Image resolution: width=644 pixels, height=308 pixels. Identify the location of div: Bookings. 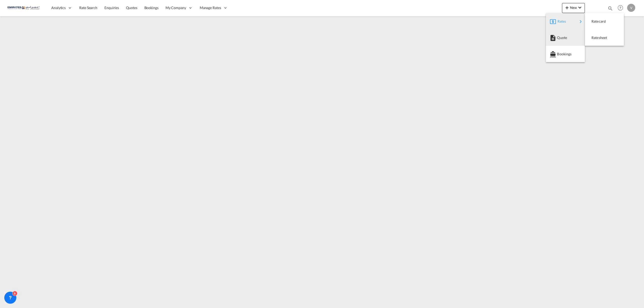
(565, 54).